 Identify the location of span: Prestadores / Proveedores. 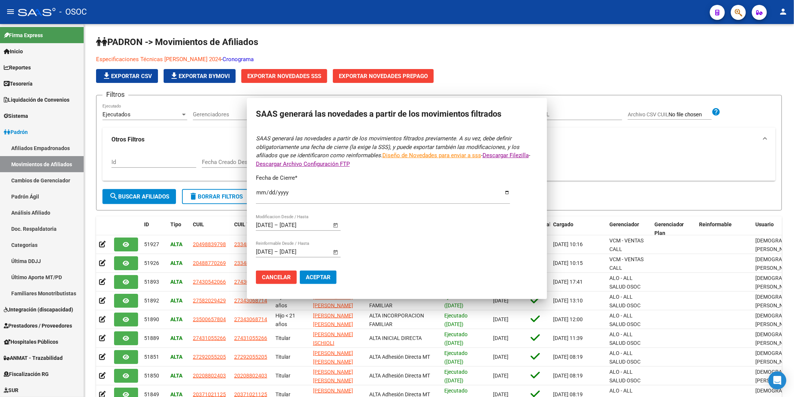
(38, 326).